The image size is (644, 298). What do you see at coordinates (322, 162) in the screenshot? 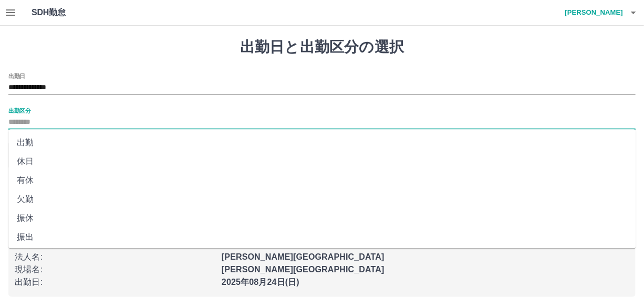
I see `li: 休日` at bounding box center [322, 162].